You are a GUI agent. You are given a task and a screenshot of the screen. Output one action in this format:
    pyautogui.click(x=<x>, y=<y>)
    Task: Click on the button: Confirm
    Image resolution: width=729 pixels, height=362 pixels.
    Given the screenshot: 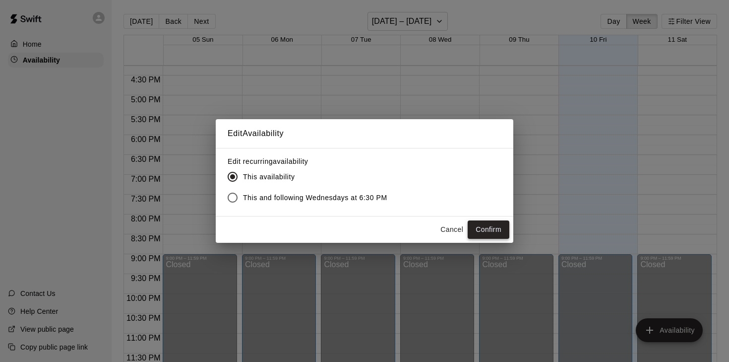 What is the action you would take?
    pyautogui.click(x=489, y=229)
    